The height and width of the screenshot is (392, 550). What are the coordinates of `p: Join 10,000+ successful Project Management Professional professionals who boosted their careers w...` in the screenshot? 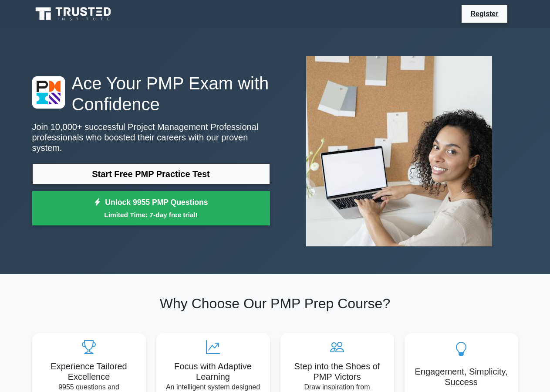 It's located at (152, 137).